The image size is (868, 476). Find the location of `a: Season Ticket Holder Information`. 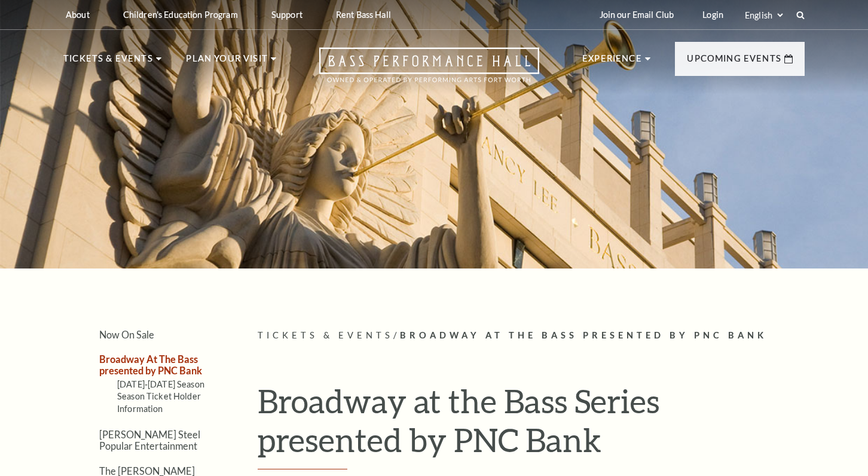

a: Season Ticket Holder Information is located at coordinates (159, 402).